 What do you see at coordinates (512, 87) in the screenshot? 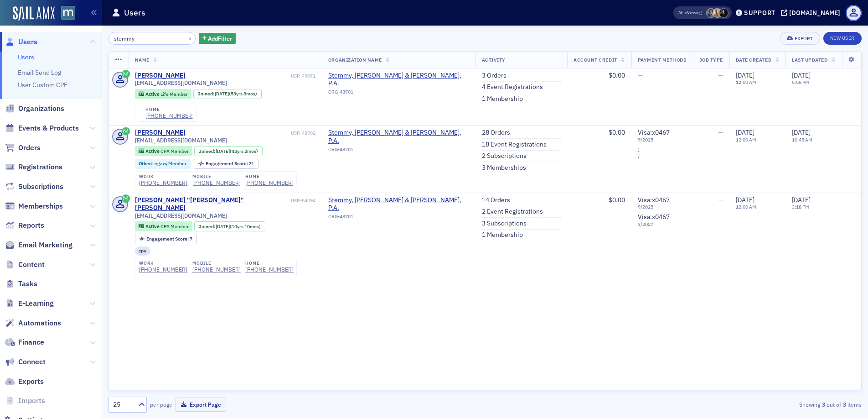
I see `a: 4 Event Registrations` at bounding box center [512, 87].